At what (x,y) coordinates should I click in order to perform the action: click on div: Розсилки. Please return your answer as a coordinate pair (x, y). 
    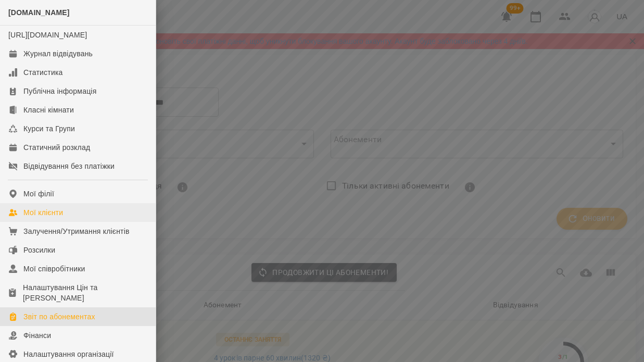
    Looking at the image, I should click on (39, 249).